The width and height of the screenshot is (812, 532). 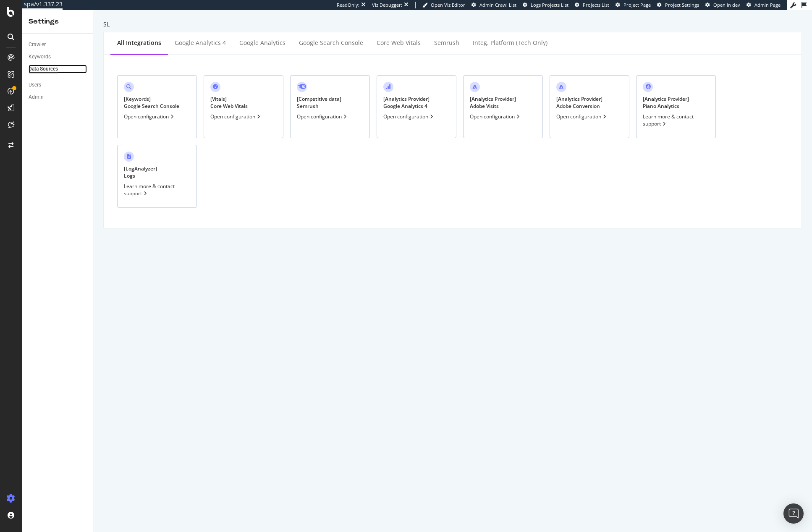 What do you see at coordinates (448, 5) in the screenshot?
I see `span: Open Viz Editor` at bounding box center [448, 5].